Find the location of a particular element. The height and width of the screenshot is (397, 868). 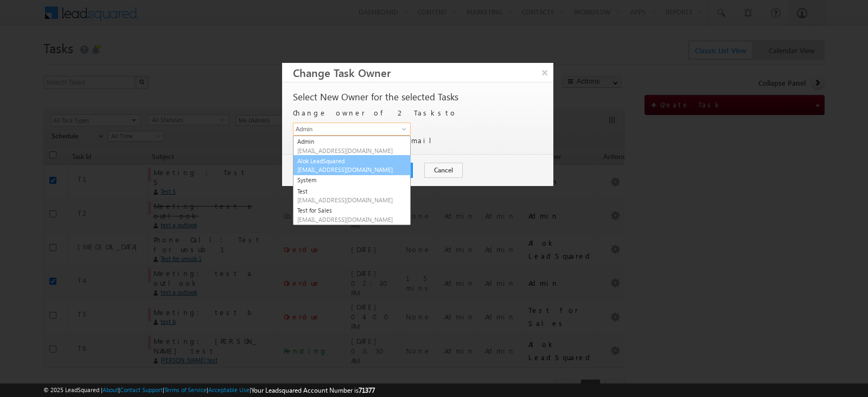

input: Type to Search is located at coordinates (351, 129).